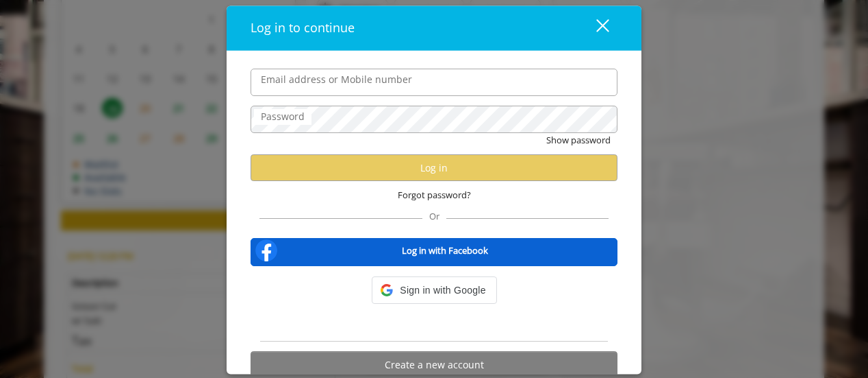  What do you see at coordinates (434, 168) in the screenshot?
I see `button: Log in` at bounding box center [434, 168].